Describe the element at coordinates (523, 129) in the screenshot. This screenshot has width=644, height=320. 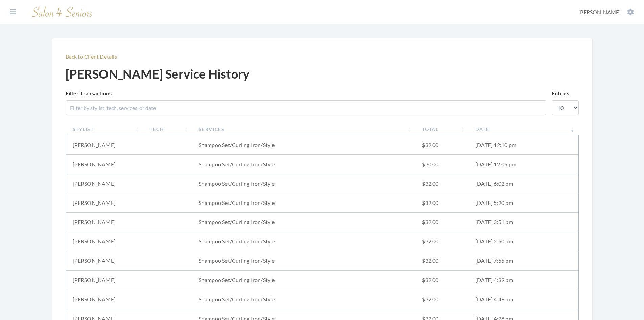
I see `th: Date: activate to sort column ascending` at that location.